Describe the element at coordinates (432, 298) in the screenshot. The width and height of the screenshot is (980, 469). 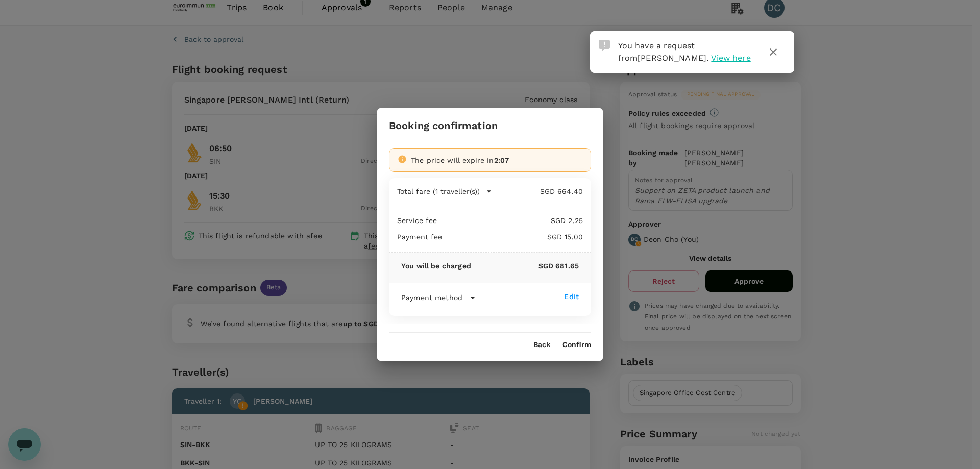
I see `p: Payment method` at that location.